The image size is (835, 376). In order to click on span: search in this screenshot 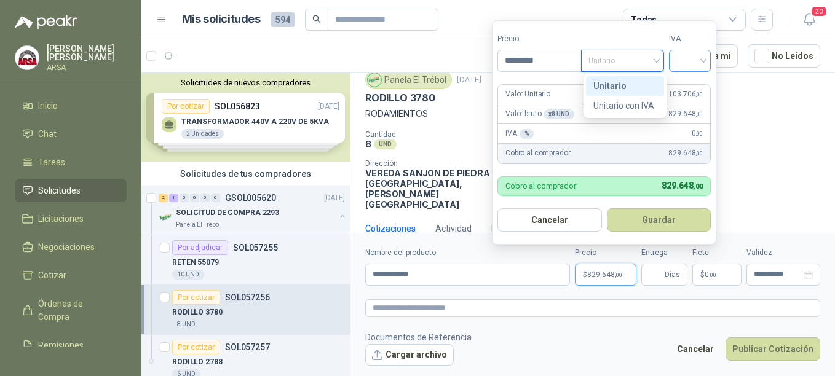, I will do `click(317, 19)`.